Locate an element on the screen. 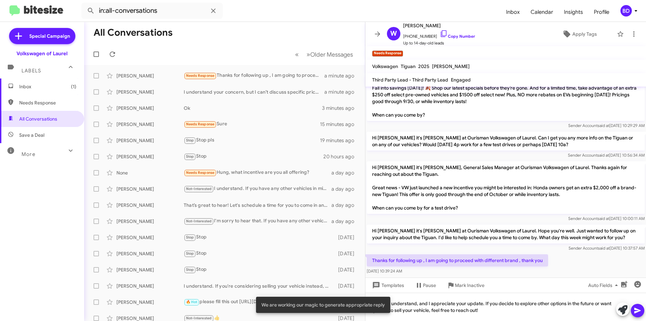  span: We are working our magic to generate appropriate reply is located at coordinates (323, 305).